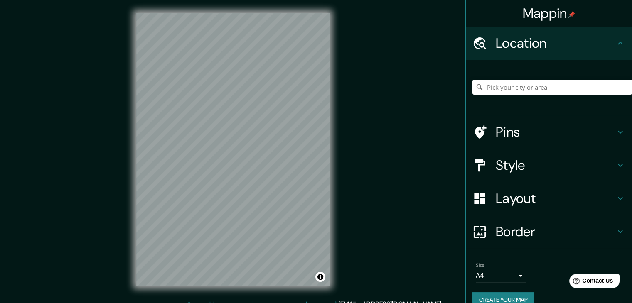 This screenshot has height=303, width=632. What do you see at coordinates (556, 199) in the screenshot?
I see `h4: Layout` at bounding box center [556, 199].